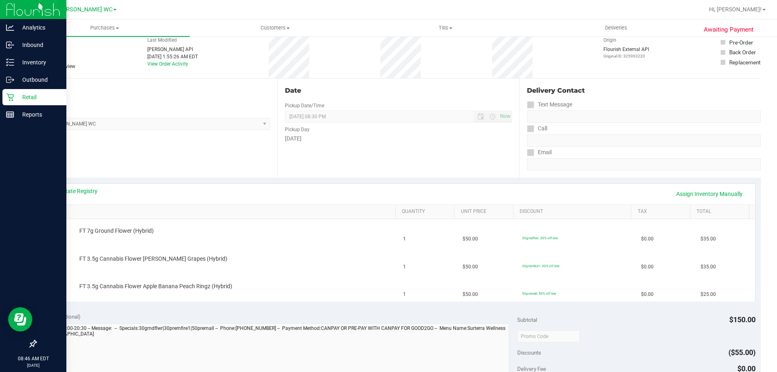 The image size is (777, 372). I want to click on p: Inbound, so click(38, 45).